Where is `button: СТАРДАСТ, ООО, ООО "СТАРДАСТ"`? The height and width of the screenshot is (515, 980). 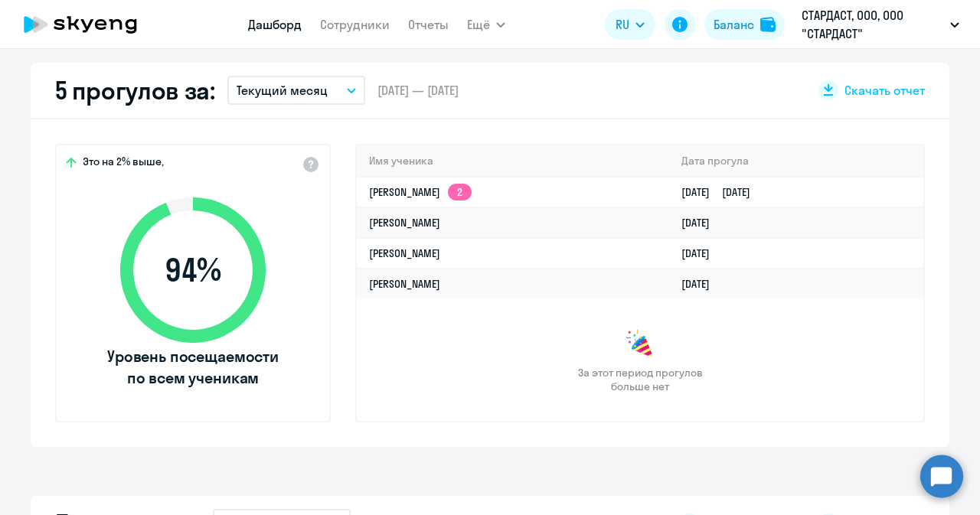 button: СТАРДАСТ, ООО, ООО "СТАРДАСТ" is located at coordinates (880, 24).